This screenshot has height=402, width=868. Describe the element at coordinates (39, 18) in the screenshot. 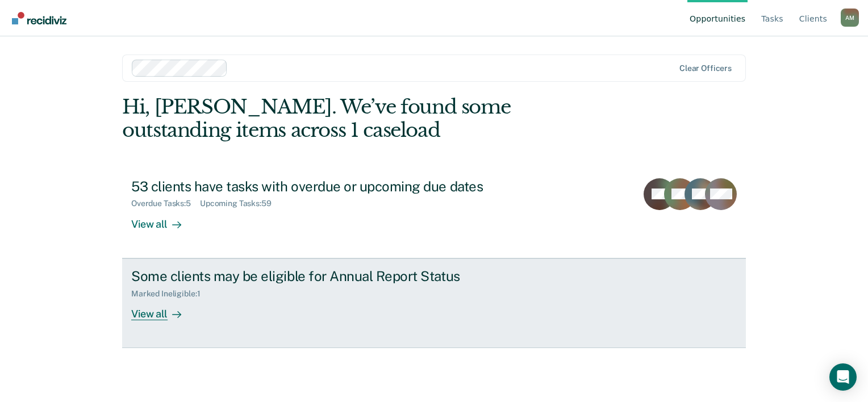

I see `img: Recidiviz` at that location.